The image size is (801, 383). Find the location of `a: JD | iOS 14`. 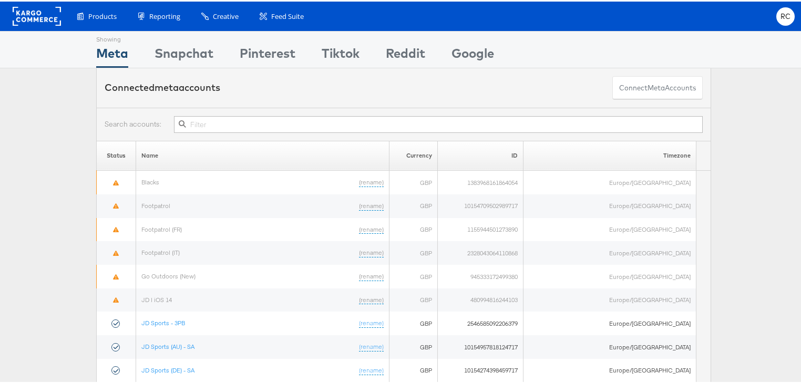

a: JD | iOS 14 is located at coordinates (157, 298).